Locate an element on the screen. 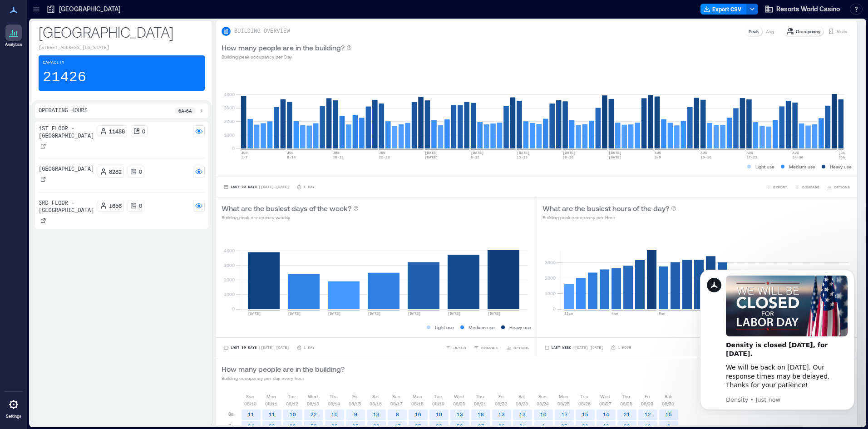 Image resolution: width=868 pixels, height=429 pixels. button: Resorts World Casino is located at coordinates (802, 9).